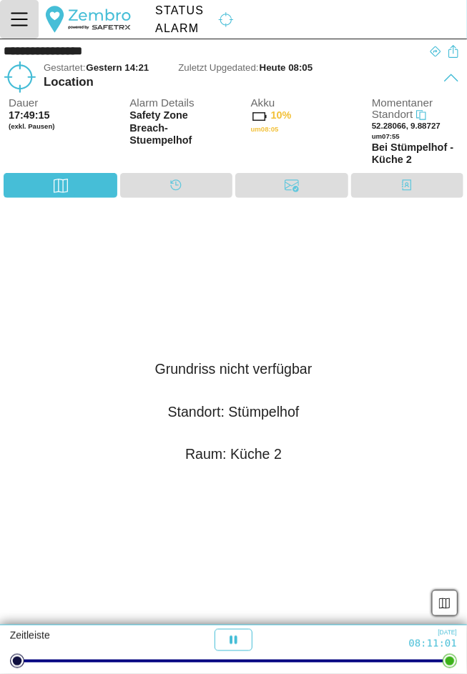 This screenshot has height=674, width=467. Describe the element at coordinates (117, 67) in the screenshot. I see `span: Gestern 14:21` at that location.